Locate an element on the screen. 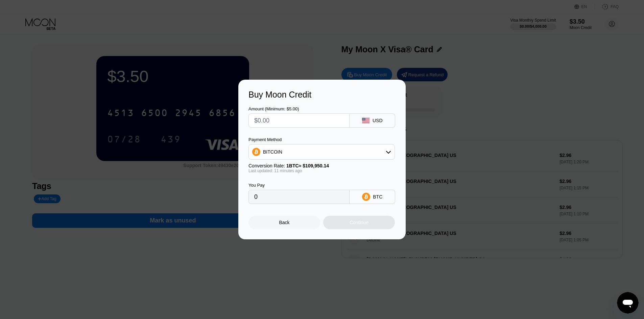 The image size is (644, 319). div: Conversion Rate: is located at coordinates (322, 166).